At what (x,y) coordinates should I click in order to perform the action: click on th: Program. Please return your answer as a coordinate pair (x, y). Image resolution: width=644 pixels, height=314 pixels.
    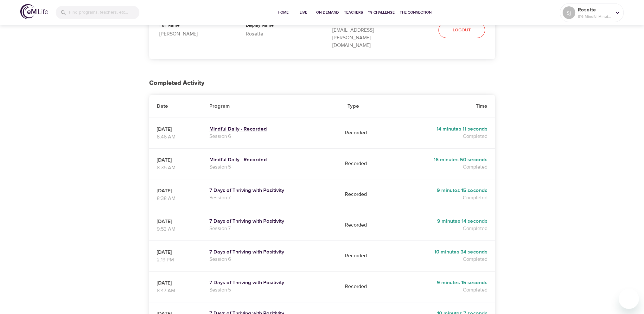
    Looking at the image, I should click on (271, 106).